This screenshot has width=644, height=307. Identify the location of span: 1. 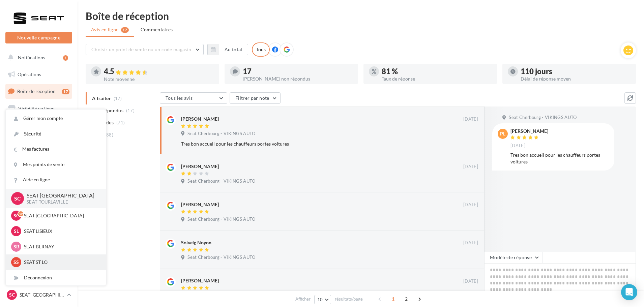
(393, 299).